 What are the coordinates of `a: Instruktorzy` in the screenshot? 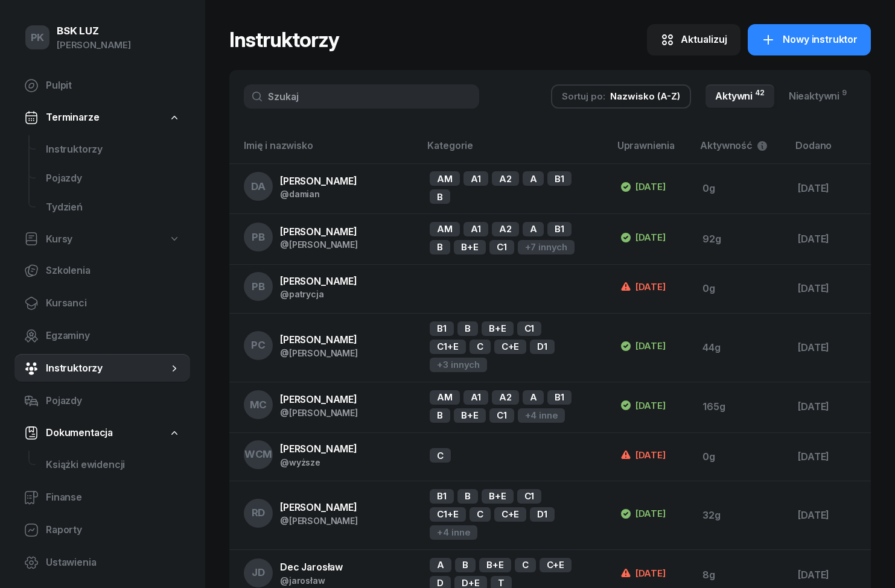 It's located at (113, 149).